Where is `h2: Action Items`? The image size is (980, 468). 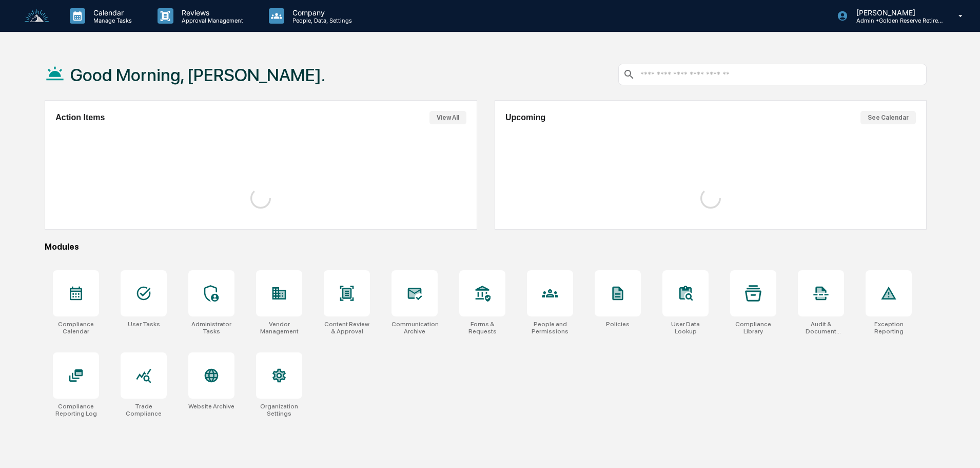
h2: Action Items is located at coordinates (80, 117).